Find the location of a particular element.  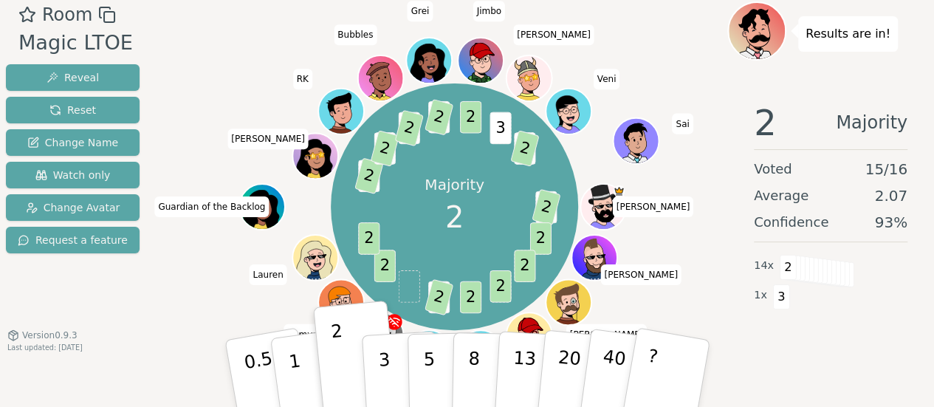

button: Watch only is located at coordinates (72, 175).